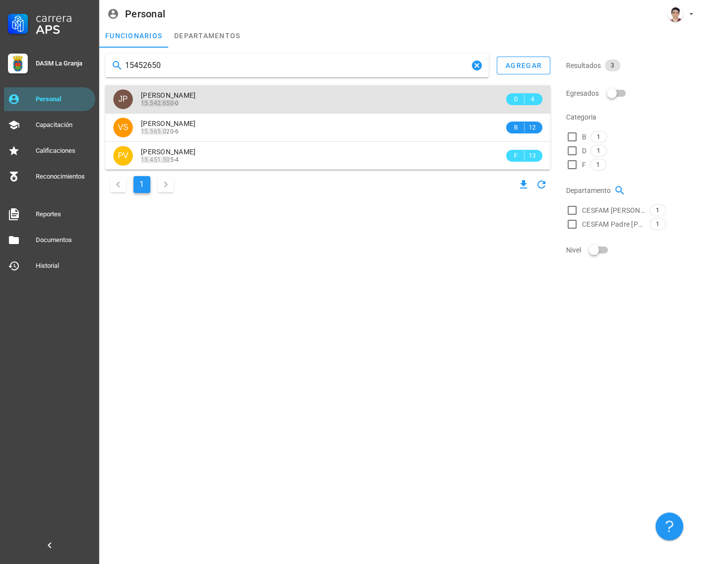 This screenshot has width=707, height=564. What do you see at coordinates (64, 177) in the screenshot?
I see `div: Reconocimientos` at bounding box center [64, 177].